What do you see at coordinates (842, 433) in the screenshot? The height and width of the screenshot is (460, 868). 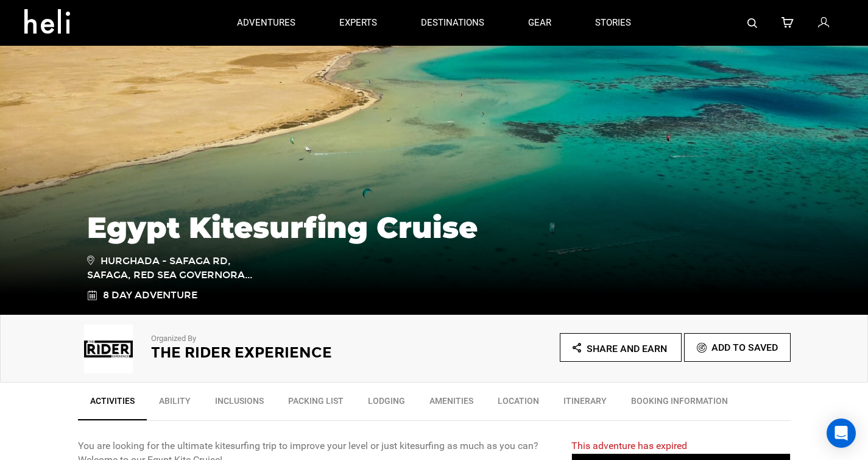 I see `div: Open Intercom Messenger` at bounding box center [842, 433].